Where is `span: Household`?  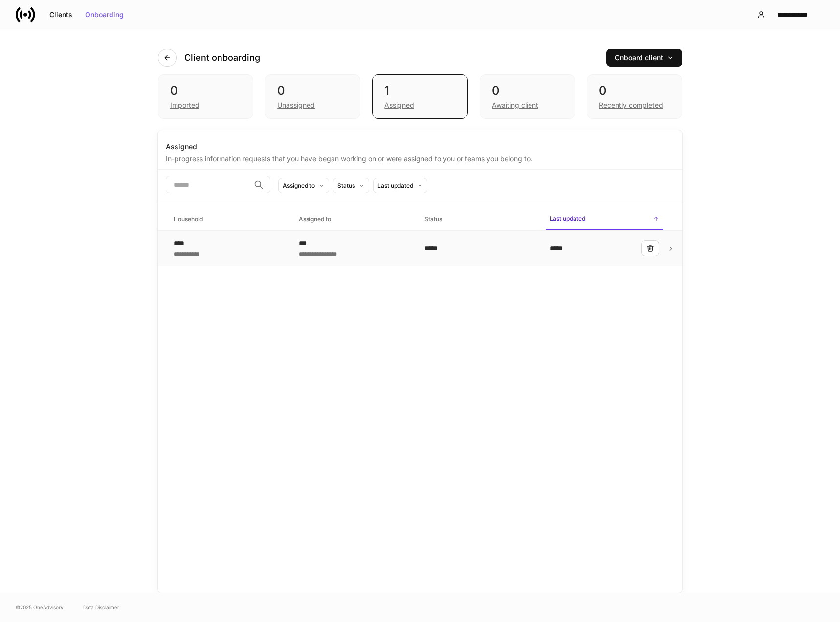 span: Household is located at coordinates (228, 220).